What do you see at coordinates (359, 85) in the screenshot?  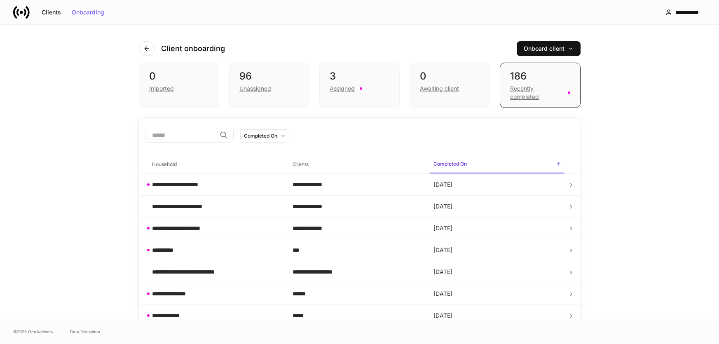 I see `div: 3Assigned` at bounding box center [359, 85].